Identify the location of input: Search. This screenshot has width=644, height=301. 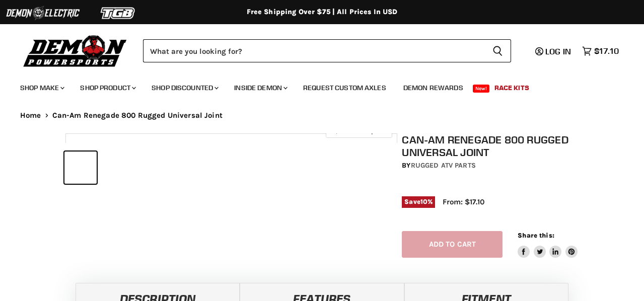
(313, 50).